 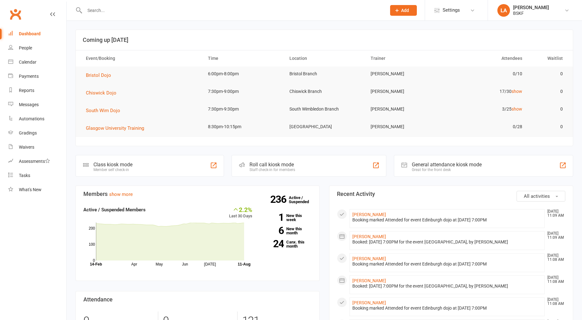 I want to click on td: 7:30pm-9:00pm, so click(x=243, y=91).